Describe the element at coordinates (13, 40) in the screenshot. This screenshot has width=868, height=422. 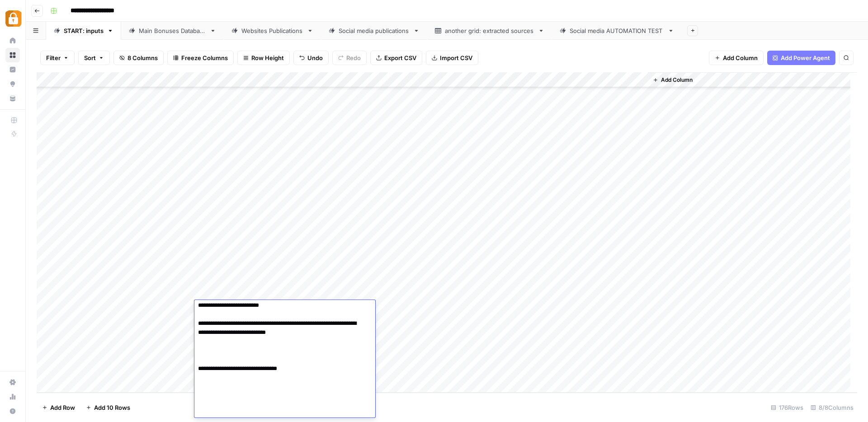
I see `a: Home` at that location.